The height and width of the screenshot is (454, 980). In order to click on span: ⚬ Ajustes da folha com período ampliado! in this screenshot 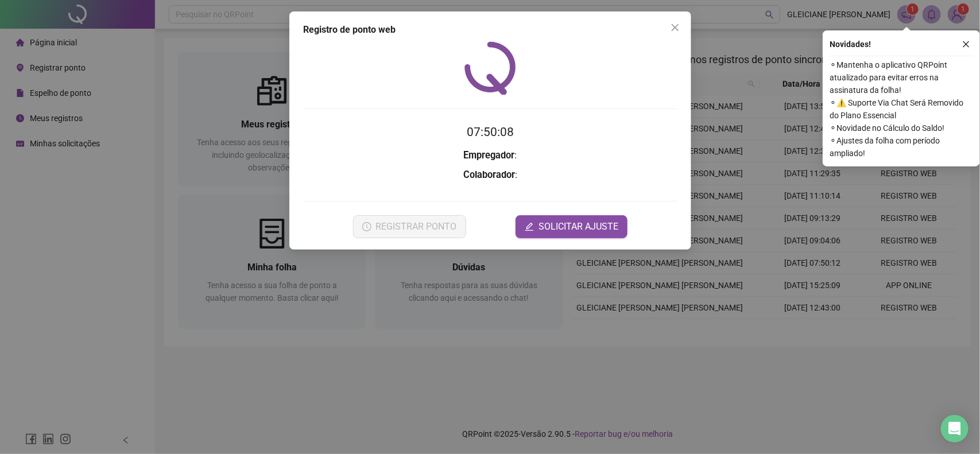, I will do `click(901, 147)`.